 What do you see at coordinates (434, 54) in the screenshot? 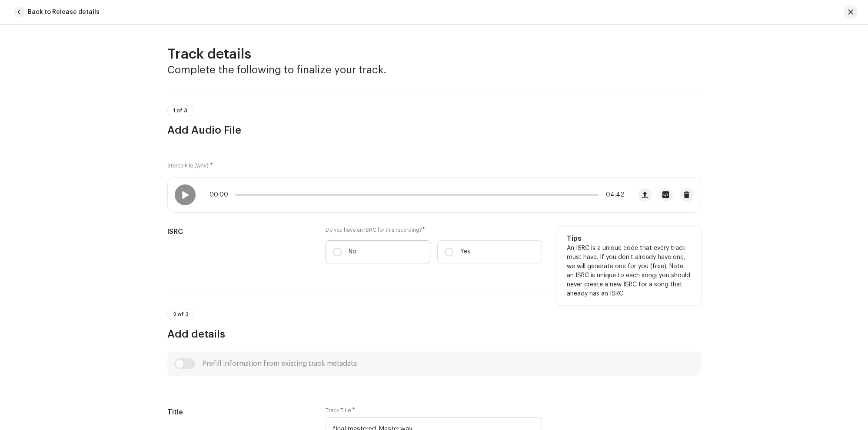
I see `h2: Track details` at bounding box center [434, 54].